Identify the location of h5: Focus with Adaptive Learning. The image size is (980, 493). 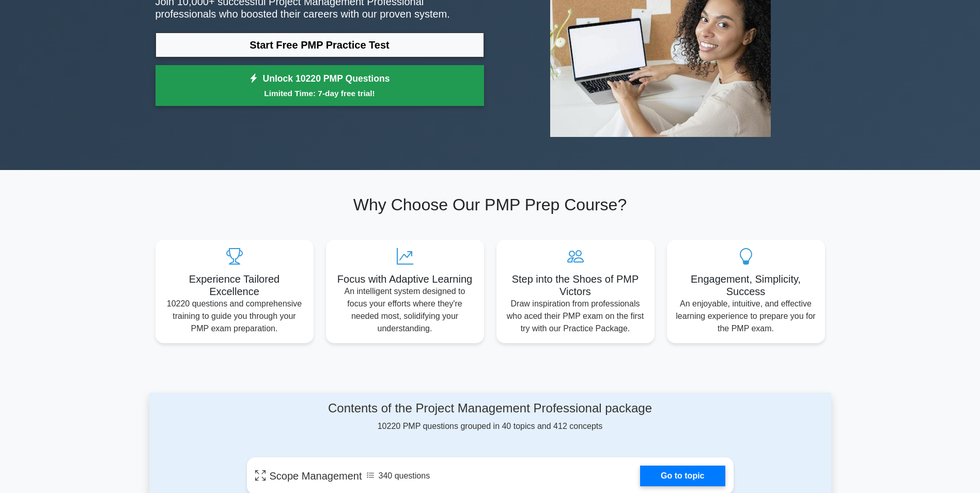
(405, 279).